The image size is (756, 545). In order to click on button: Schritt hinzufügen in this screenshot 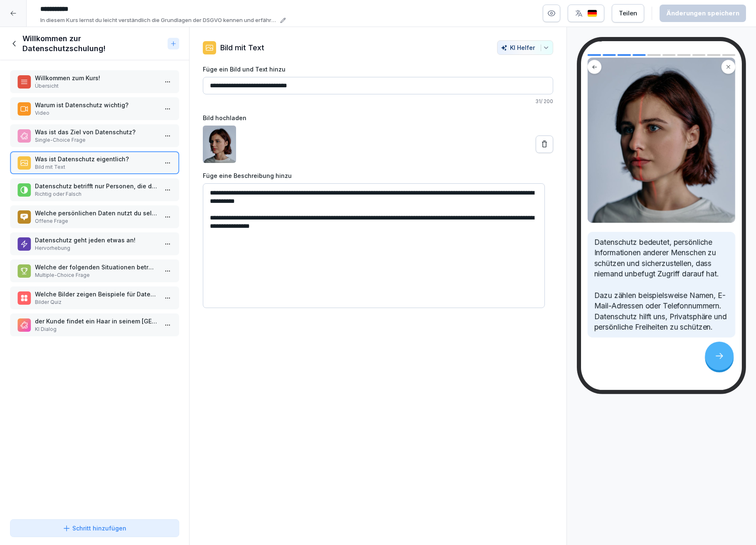, I will do `click(94, 528)`.